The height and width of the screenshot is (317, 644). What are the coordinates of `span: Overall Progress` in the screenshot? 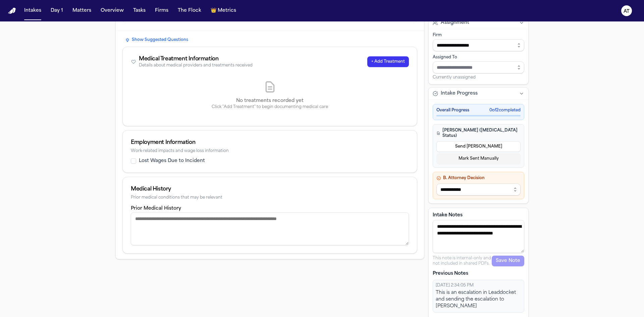 It's located at (453, 111).